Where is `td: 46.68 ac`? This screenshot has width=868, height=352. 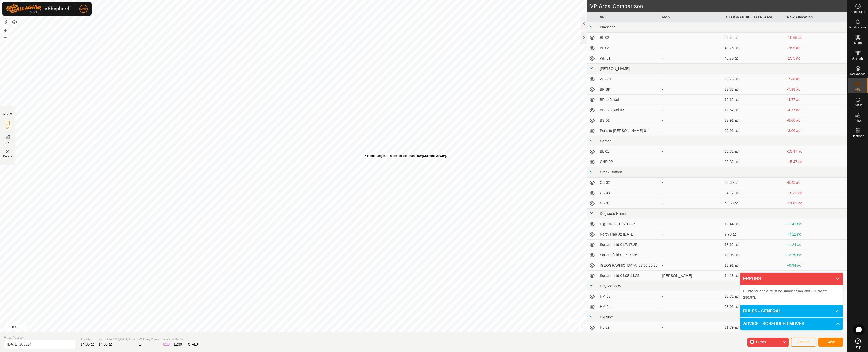 td: 46.68 ac is located at coordinates (754, 204).